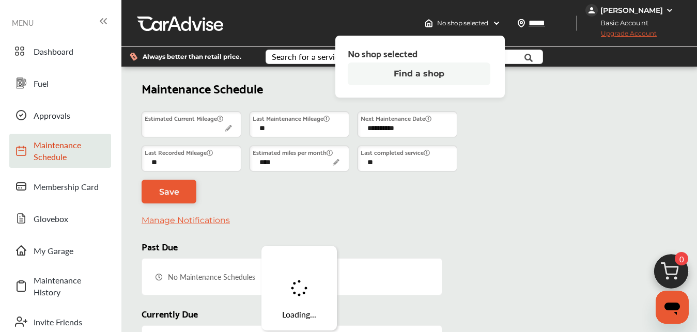 The width and height of the screenshot is (697, 332). I want to click on a: My Garage, so click(60, 251).